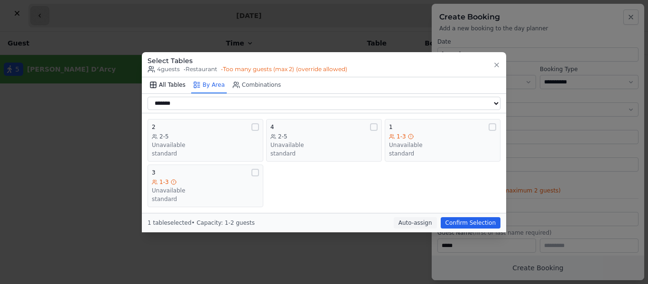 This screenshot has height=284, width=648. I want to click on span: • Too many guests (max 2), so click(284, 69).